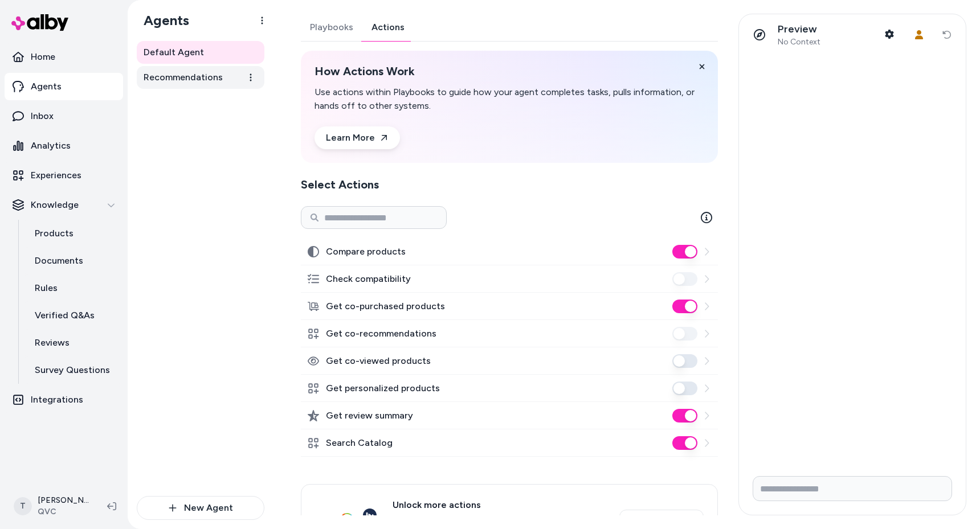  Describe the element at coordinates (368, 279) in the screenshot. I see `label: Check compatibility` at that location.